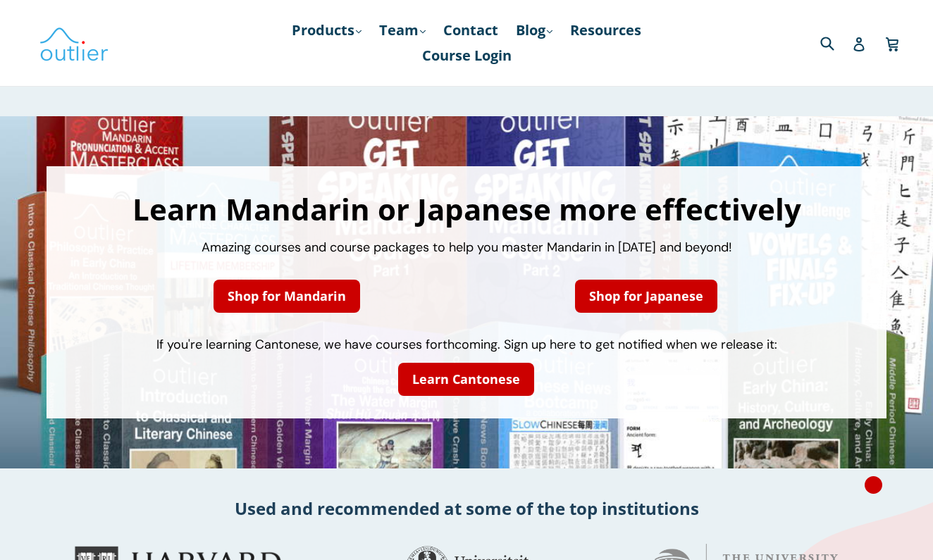 Image resolution: width=933 pixels, height=560 pixels. What do you see at coordinates (74, 43) in the screenshot?
I see `img: Outlier Linguistics` at bounding box center [74, 43].